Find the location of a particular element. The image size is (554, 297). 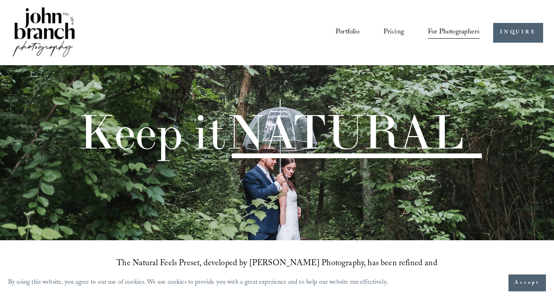

span: Accept is located at coordinates (527, 283).